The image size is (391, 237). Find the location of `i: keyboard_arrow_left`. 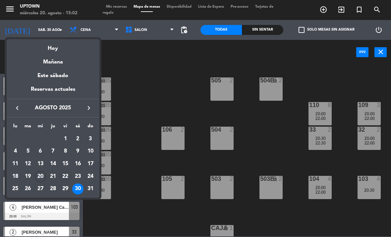

i: keyboard_arrow_left is located at coordinates (17, 108).